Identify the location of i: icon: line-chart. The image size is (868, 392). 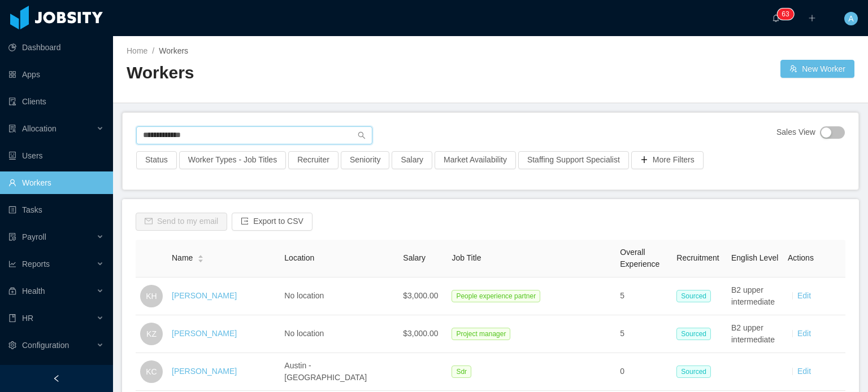
(12, 264).